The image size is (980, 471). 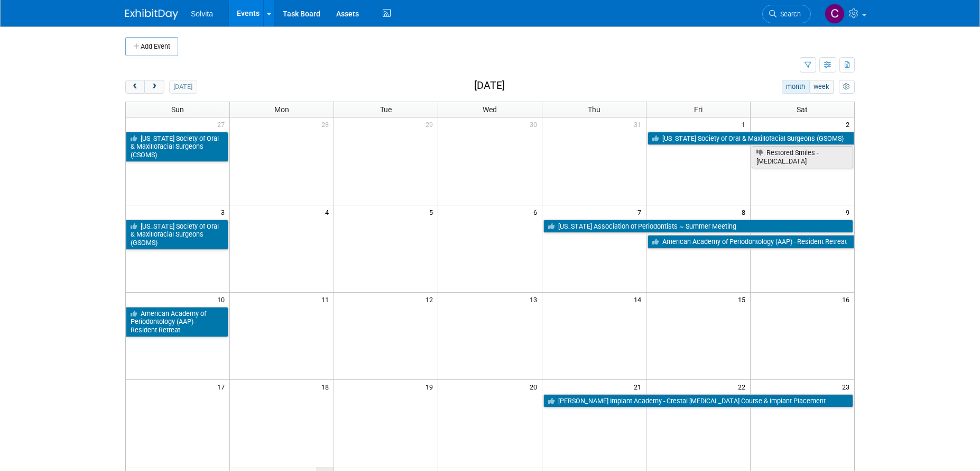 I want to click on span: Thu, so click(x=594, y=109).